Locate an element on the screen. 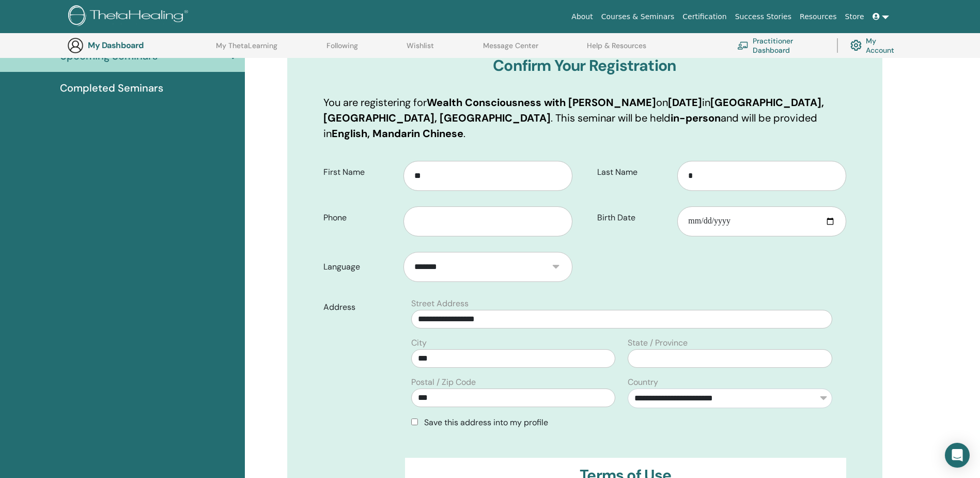 The width and height of the screenshot is (980, 478). div: Open Intercom Messenger is located at coordinates (957, 455).